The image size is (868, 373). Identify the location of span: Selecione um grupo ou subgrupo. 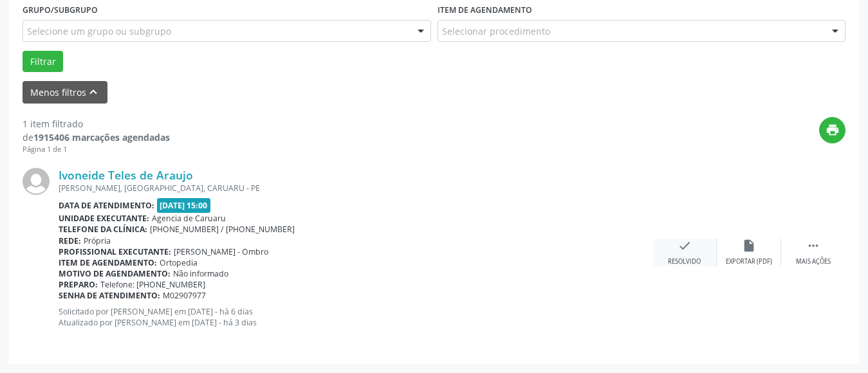
(99, 31).